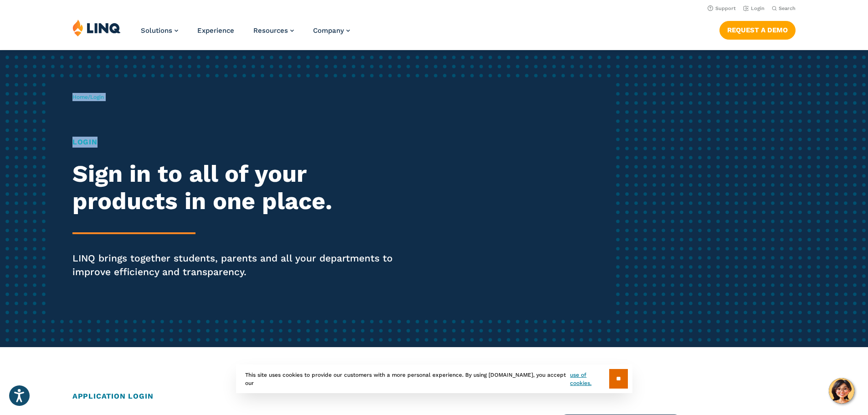  What do you see at coordinates (842, 391) in the screenshot?
I see `button: Hello, have a question? Let’s chat.` at bounding box center [842, 391].